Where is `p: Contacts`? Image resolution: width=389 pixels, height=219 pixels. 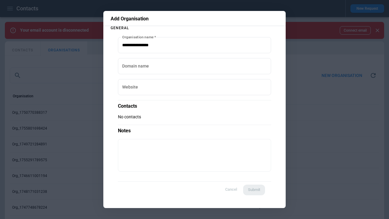 p: Contacts is located at coordinates (195, 105).